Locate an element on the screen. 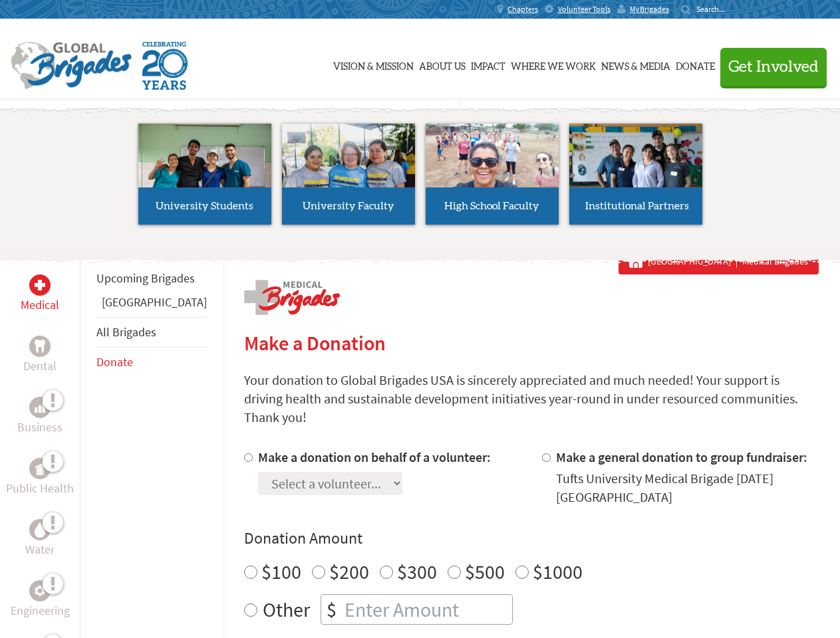 This screenshot has height=638, width=840. button: Get Involved is located at coordinates (774, 67).